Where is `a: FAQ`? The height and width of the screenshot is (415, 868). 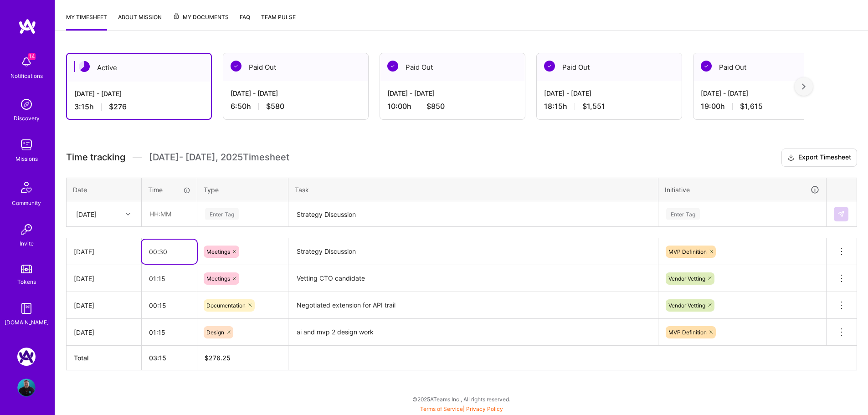 a: FAQ is located at coordinates (245, 22).